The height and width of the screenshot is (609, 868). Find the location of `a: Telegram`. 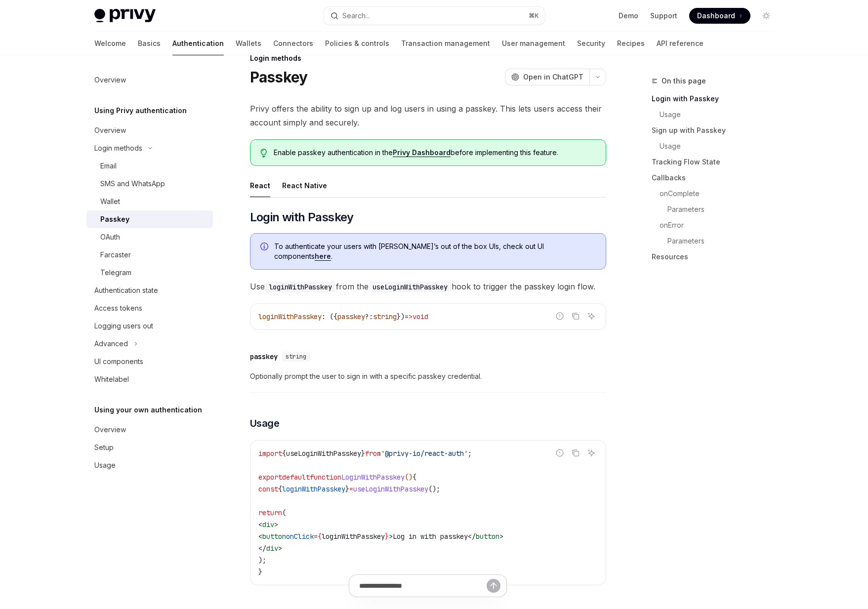

a: Telegram is located at coordinates (150, 273).